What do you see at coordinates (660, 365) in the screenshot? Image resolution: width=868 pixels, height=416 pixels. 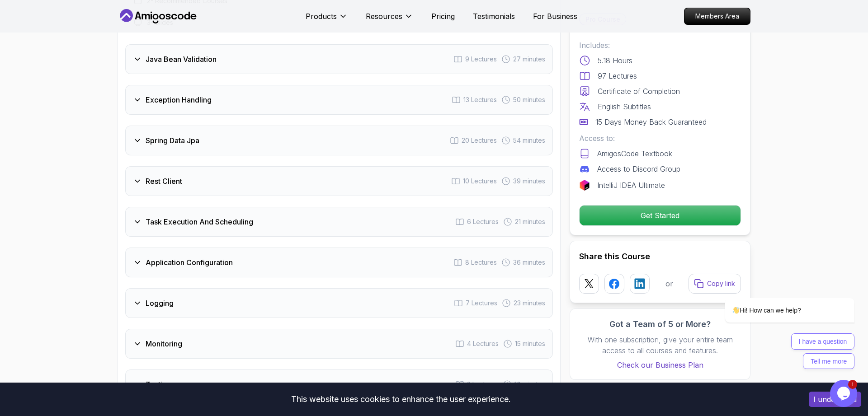 I see `p: Check our Business Plan` at bounding box center [660, 365].